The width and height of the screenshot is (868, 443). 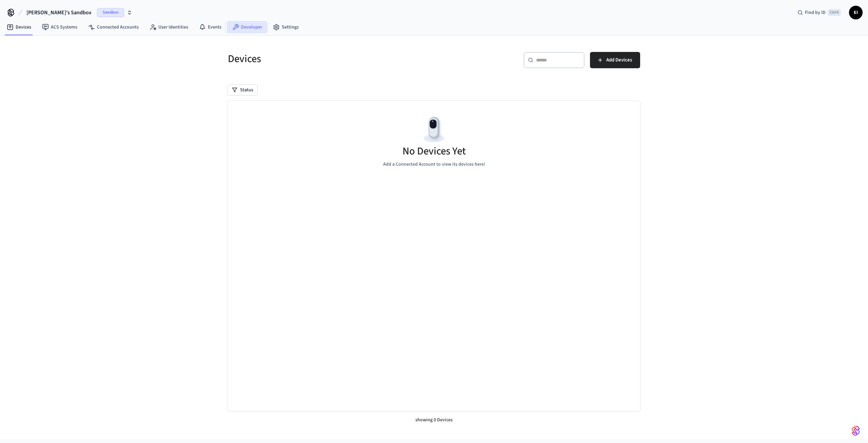 I want to click on a: ACS Systems, so click(x=60, y=28).